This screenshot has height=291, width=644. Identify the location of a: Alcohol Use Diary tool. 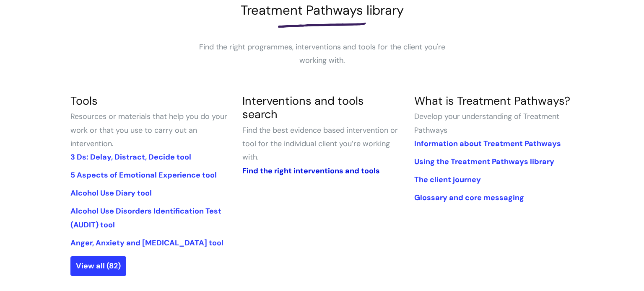
(111, 193).